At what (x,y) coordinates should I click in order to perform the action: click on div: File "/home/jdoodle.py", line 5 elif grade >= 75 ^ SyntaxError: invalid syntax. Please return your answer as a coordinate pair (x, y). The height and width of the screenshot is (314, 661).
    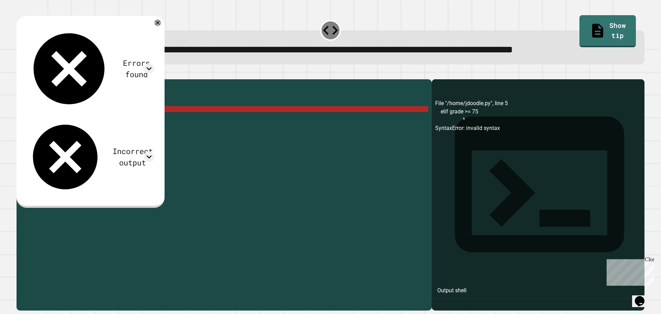
    Looking at the image, I should click on (538, 204).